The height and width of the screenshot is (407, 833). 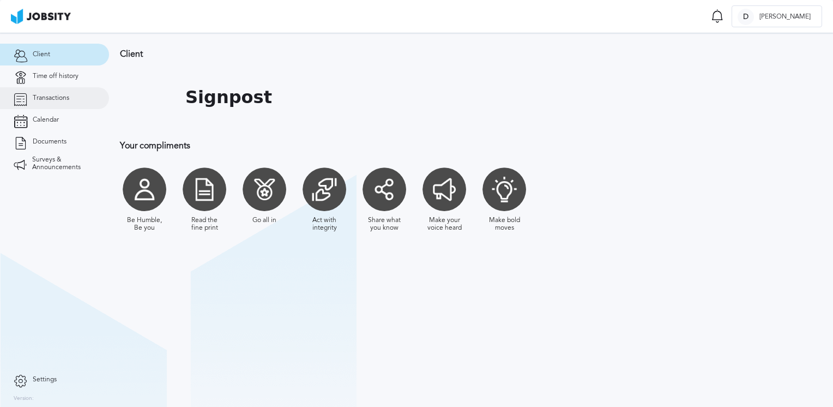 I want to click on div: D, so click(x=746, y=17).